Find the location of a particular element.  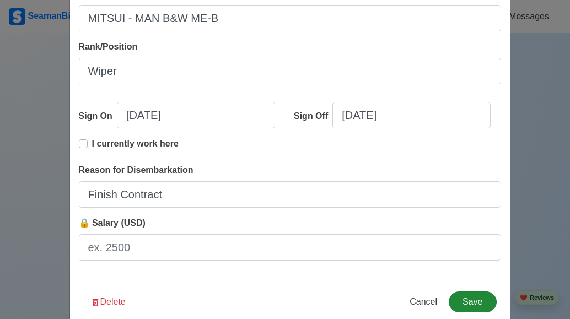

span: Cancel is located at coordinates (423, 302).